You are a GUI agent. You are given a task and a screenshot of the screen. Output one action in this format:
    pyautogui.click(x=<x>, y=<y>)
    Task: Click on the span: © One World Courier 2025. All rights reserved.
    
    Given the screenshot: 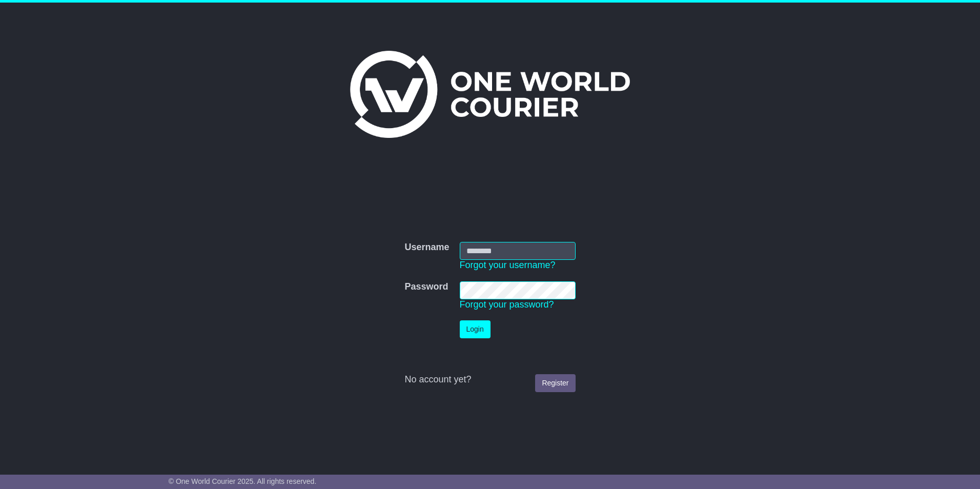 What is the action you would take?
    pyautogui.click(x=242, y=482)
    